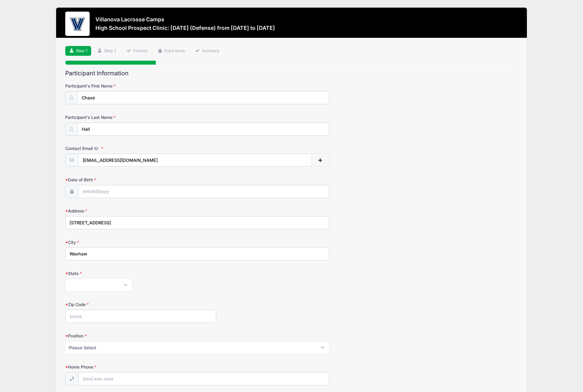  Describe the element at coordinates (204, 192) in the screenshot. I see `input: mm/dd/yyyy` at that location.